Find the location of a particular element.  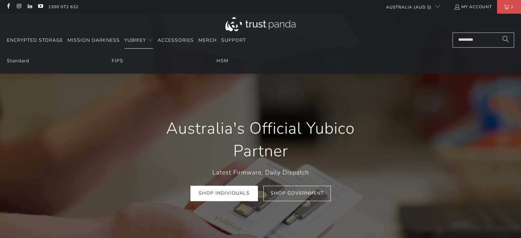

a: Encrypted Storage is located at coordinates (35, 40).